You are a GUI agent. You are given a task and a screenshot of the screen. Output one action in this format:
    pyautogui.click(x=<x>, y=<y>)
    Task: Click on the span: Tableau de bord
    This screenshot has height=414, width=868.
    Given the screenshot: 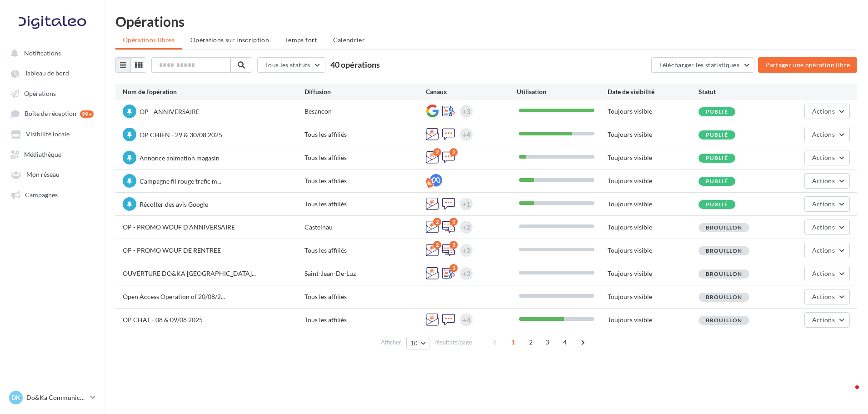 What is the action you would take?
    pyautogui.click(x=47, y=73)
    